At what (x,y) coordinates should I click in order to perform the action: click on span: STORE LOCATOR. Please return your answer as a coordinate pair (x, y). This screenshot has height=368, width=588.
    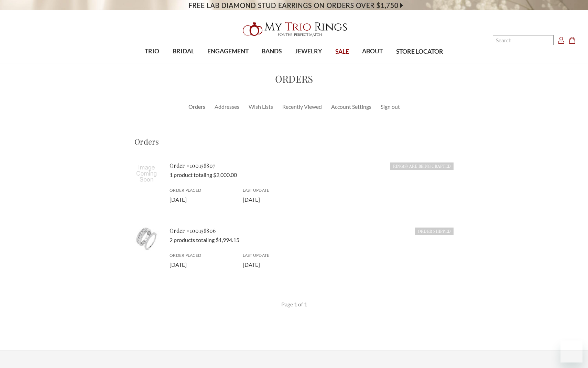
    Looking at the image, I should click on (420, 51).